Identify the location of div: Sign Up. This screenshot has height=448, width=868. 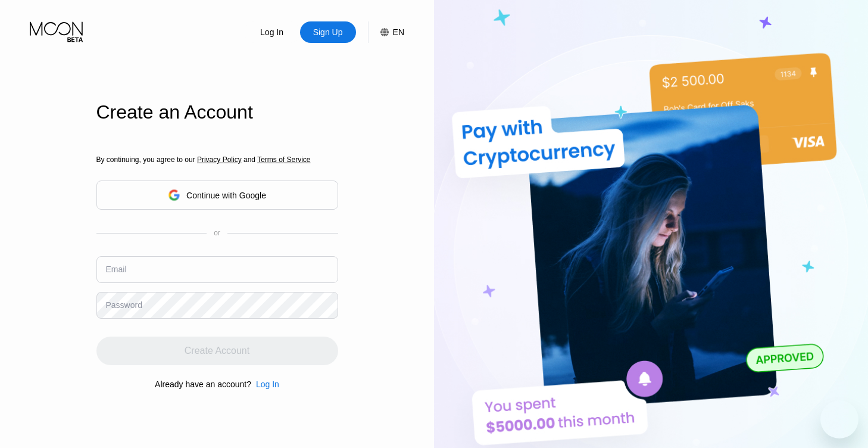
(328, 33).